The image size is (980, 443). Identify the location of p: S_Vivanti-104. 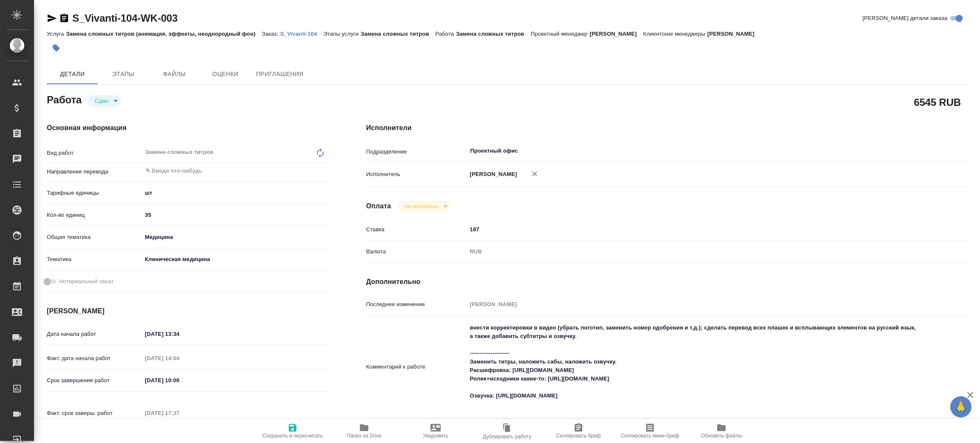
(302, 33).